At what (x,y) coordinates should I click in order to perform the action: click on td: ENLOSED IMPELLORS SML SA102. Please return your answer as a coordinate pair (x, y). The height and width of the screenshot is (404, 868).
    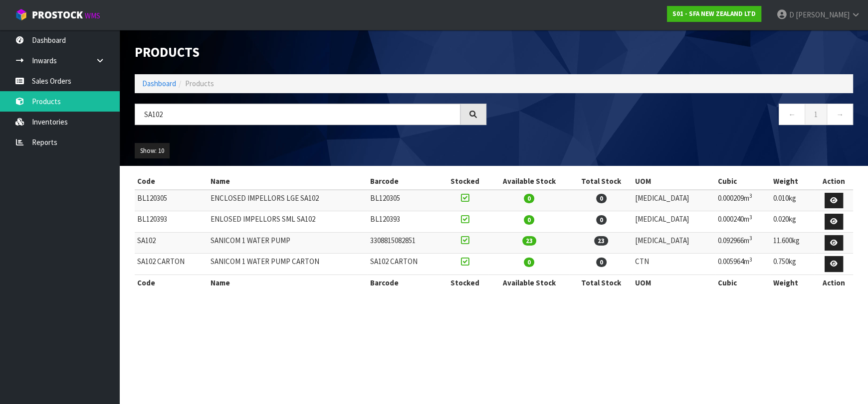
    Looking at the image, I should click on (288, 222).